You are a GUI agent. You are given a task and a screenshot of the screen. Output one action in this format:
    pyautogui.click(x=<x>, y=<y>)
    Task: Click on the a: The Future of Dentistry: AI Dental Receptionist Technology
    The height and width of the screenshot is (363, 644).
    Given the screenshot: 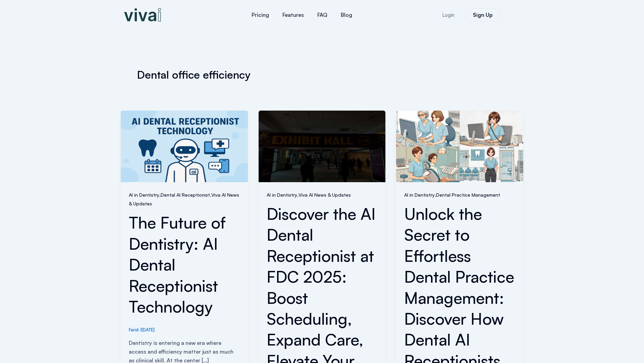 What is the action you would take?
    pyautogui.click(x=177, y=264)
    